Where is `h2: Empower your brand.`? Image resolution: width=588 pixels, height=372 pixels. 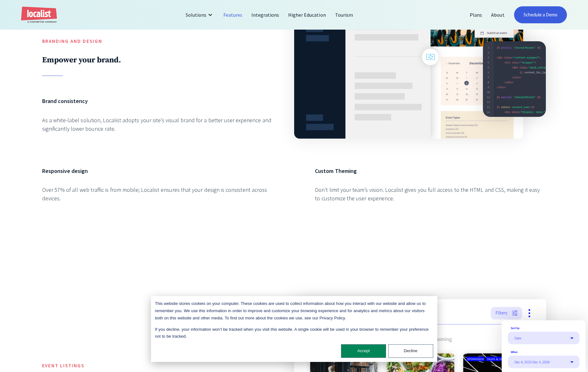
h2: Empower your brand. is located at coordinates (158, 60).